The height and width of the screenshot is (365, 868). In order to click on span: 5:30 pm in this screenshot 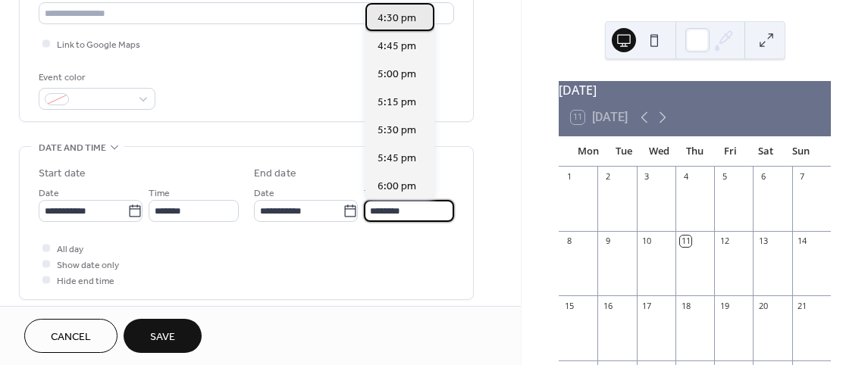, I will do `click(396, 130)`.